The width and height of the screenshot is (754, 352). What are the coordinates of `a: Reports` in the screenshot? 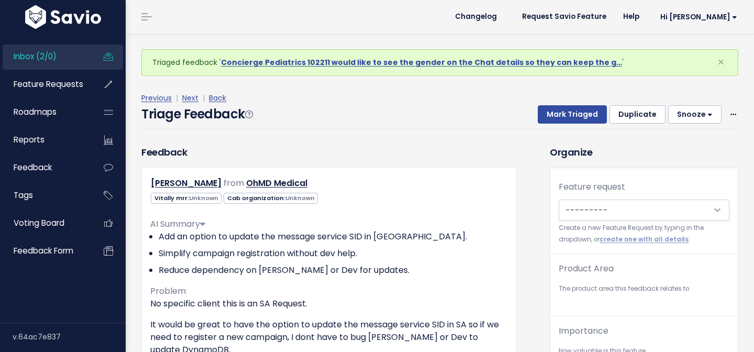 It's located at (45, 140).